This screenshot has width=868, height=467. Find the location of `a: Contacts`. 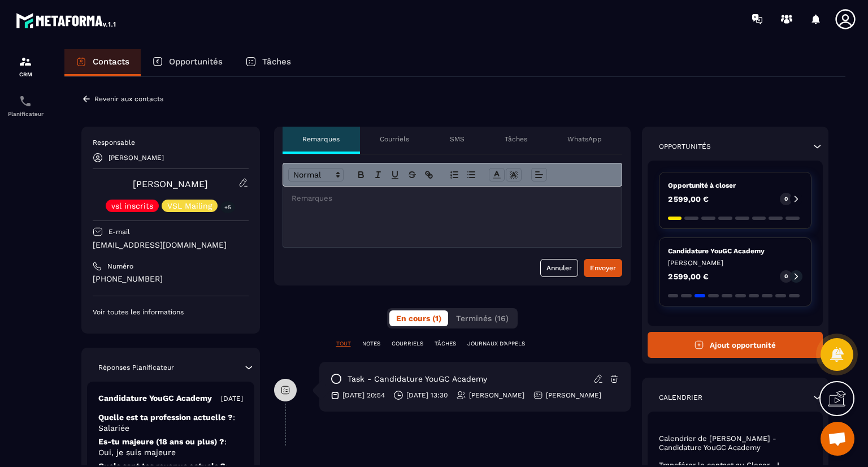

a: Contacts is located at coordinates (102, 63).